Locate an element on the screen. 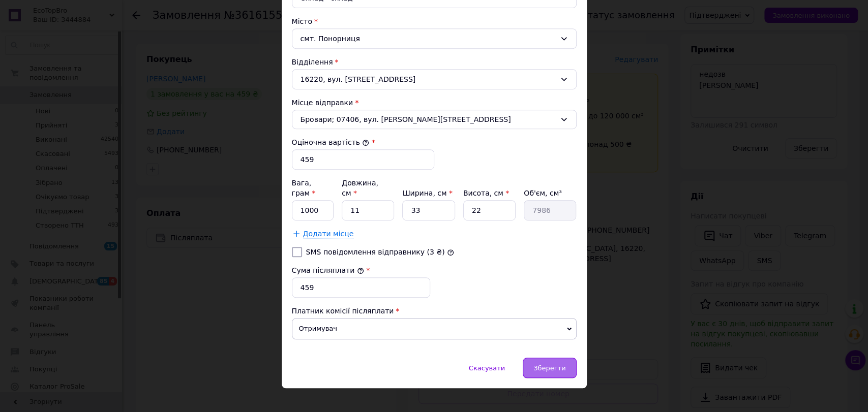 The width and height of the screenshot is (868, 412). label: Висота, см is located at coordinates (486, 193).